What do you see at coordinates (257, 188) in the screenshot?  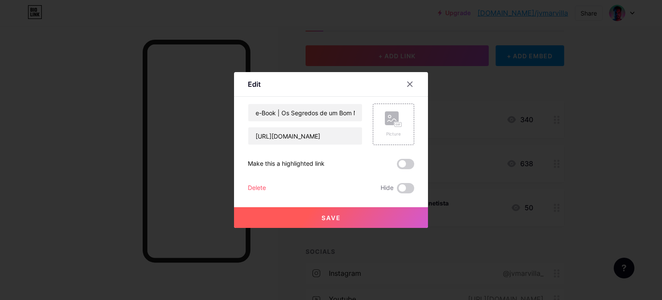 I see `div: Delete` at bounding box center [257, 188].